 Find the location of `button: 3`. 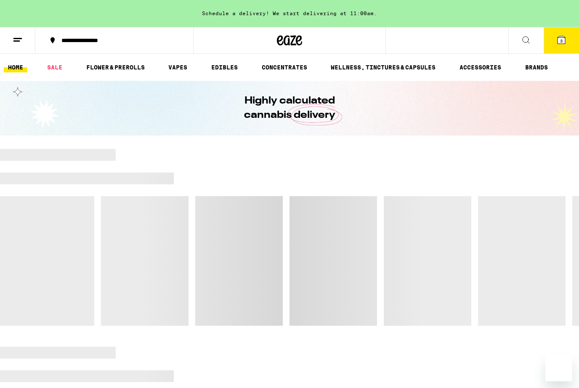

button: 3 is located at coordinates (561, 40).